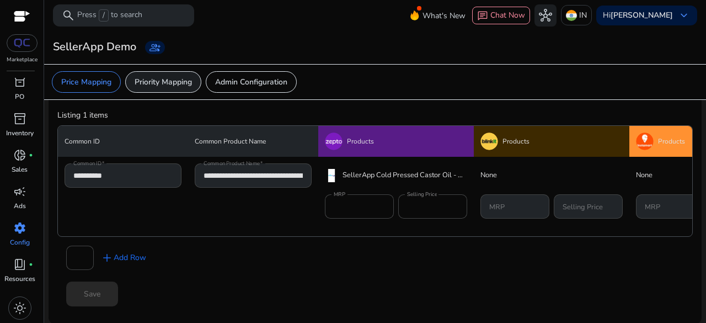 Image resolution: width=706 pixels, height=323 pixels. What do you see at coordinates (123, 141) in the screenshot?
I see `th: Common ID` at bounding box center [123, 141].